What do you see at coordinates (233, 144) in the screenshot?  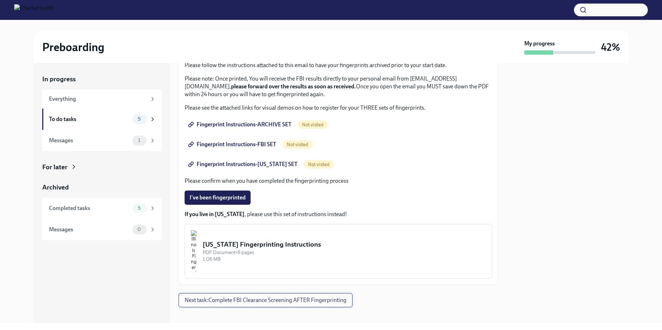 I see `a: Fingerprint Instructions-FBI SET` at bounding box center [233, 144].